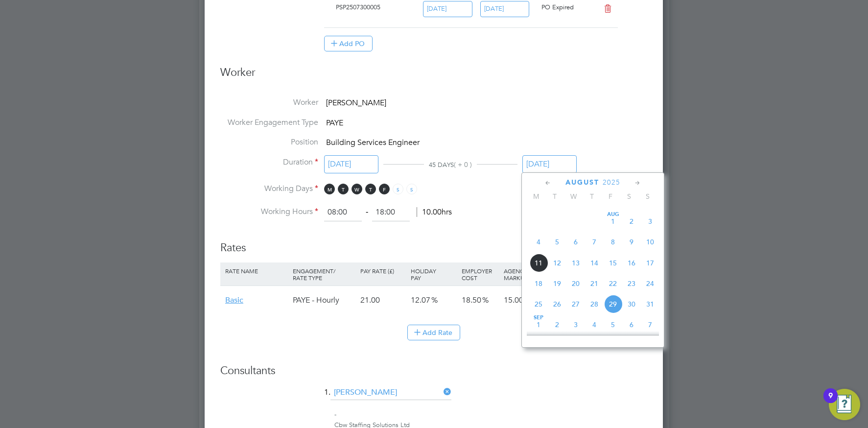 The height and width of the screenshot is (428, 868). What do you see at coordinates (613, 283) in the screenshot?
I see `span: 22` at bounding box center [613, 283].